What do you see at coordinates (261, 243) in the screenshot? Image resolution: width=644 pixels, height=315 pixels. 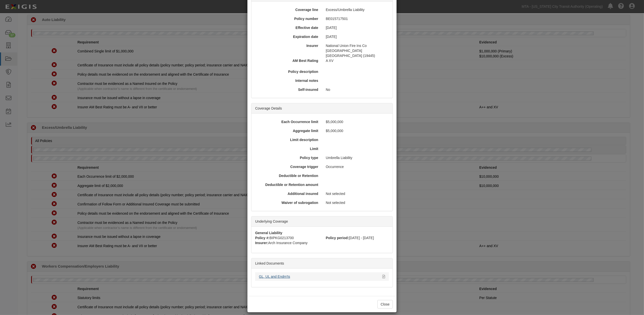 I see `strong: Insurer:` at bounding box center [261, 243].